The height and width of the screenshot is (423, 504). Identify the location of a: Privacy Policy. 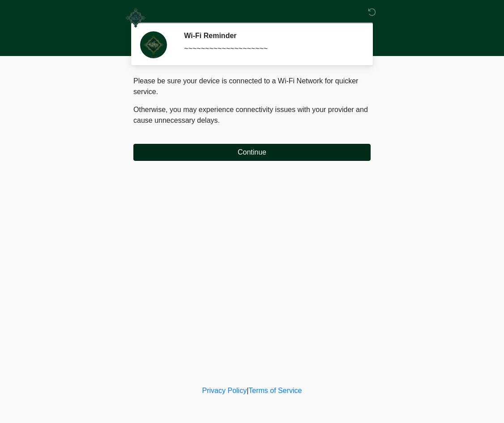
(225, 390).